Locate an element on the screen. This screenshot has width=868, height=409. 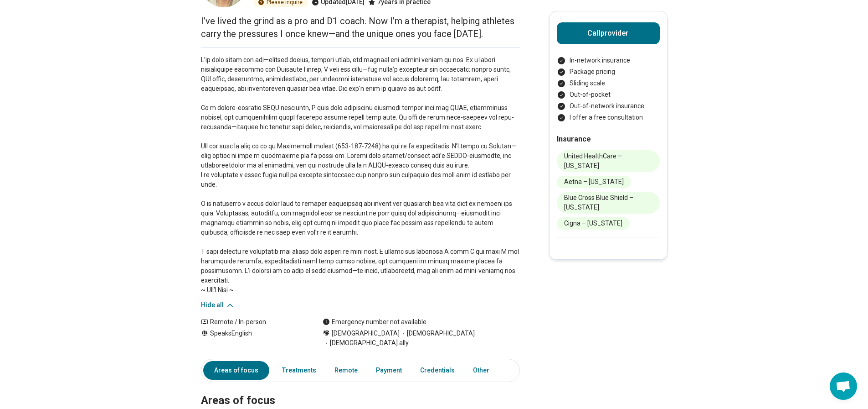
div: Emergency number not available is located at coordinates (375, 322).